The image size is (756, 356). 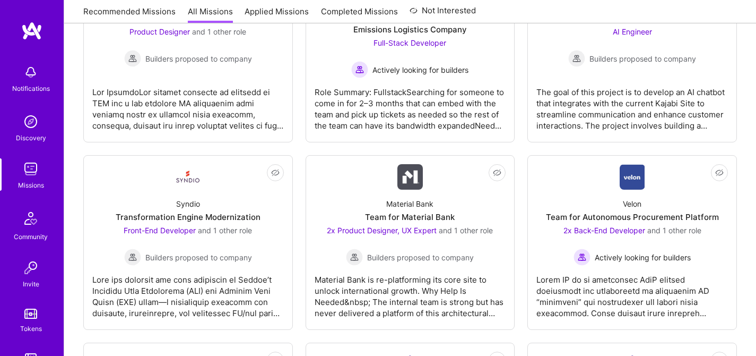 I want to click on div: Team for Material Bank, so click(x=410, y=217).